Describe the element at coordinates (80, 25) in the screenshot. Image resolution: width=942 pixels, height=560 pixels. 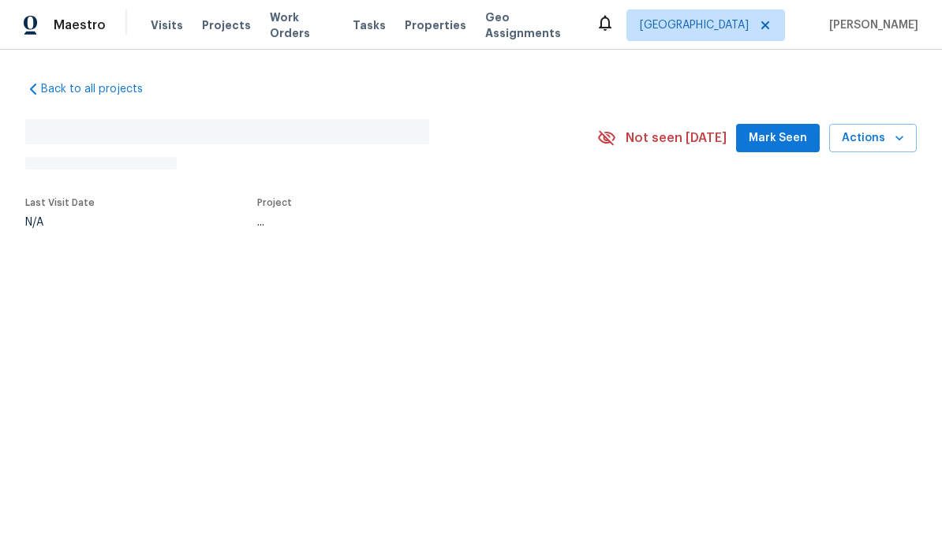
I see `span: Maestro` at that location.